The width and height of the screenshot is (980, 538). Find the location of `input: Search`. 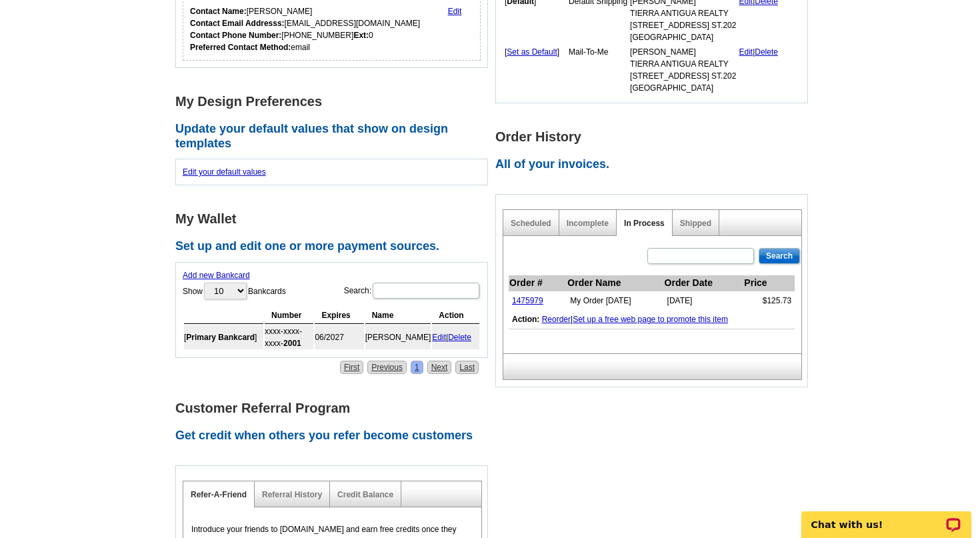

input: Search is located at coordinates (779, 256).